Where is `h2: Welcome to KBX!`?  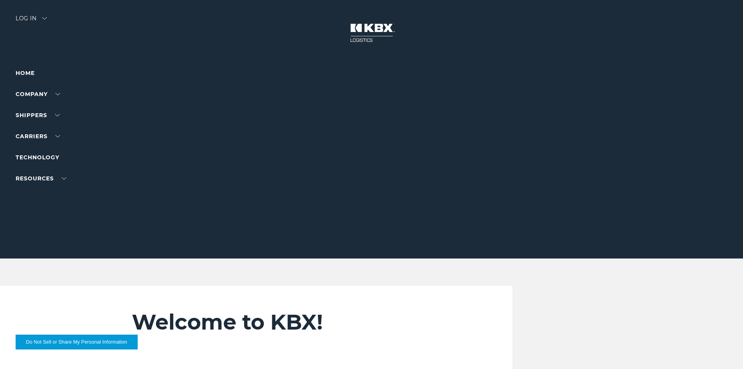
h2: Welcome to KBX! is located at coordinates (299, 322).